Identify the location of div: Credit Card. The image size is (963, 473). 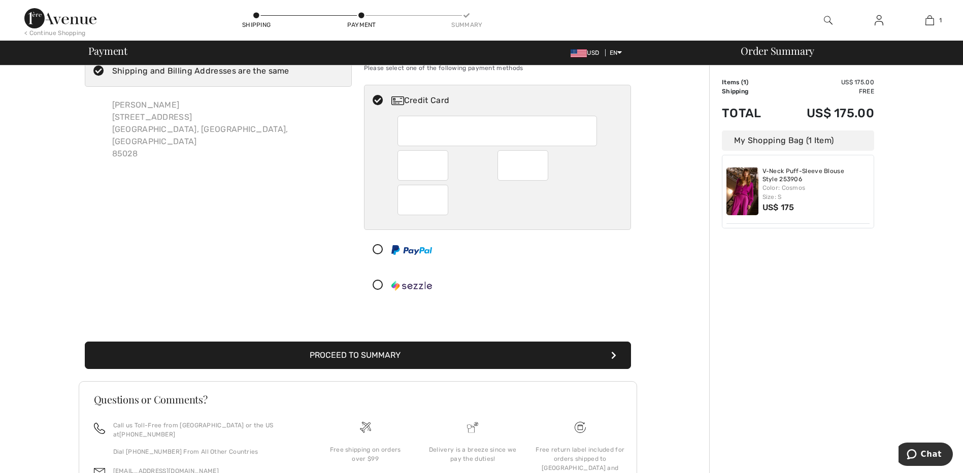
(508, 101).